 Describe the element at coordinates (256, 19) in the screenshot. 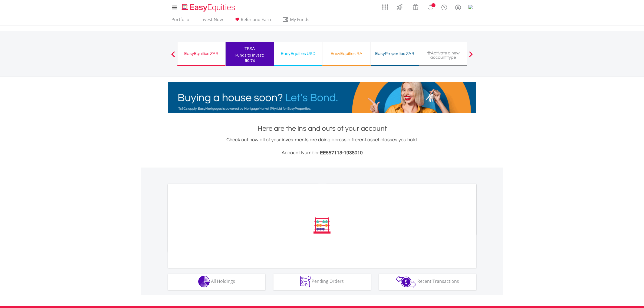

I see `span: Refer and Earn` at that location.